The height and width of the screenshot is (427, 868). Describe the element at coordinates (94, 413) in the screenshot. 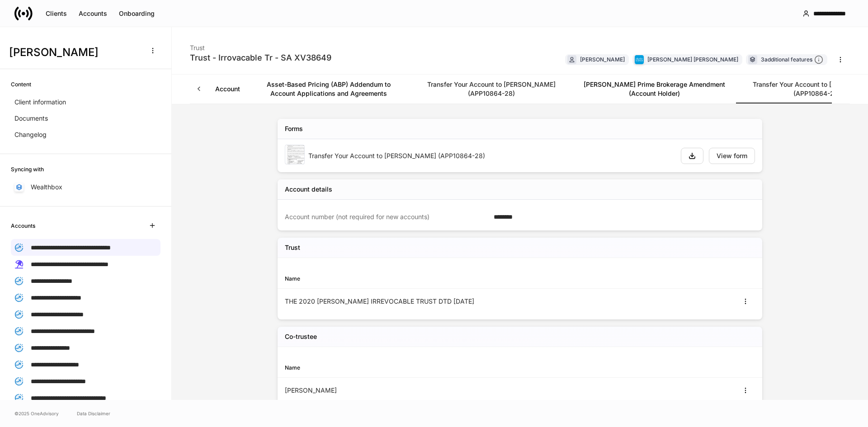

I see `a: Data Disclaimer` at that location.